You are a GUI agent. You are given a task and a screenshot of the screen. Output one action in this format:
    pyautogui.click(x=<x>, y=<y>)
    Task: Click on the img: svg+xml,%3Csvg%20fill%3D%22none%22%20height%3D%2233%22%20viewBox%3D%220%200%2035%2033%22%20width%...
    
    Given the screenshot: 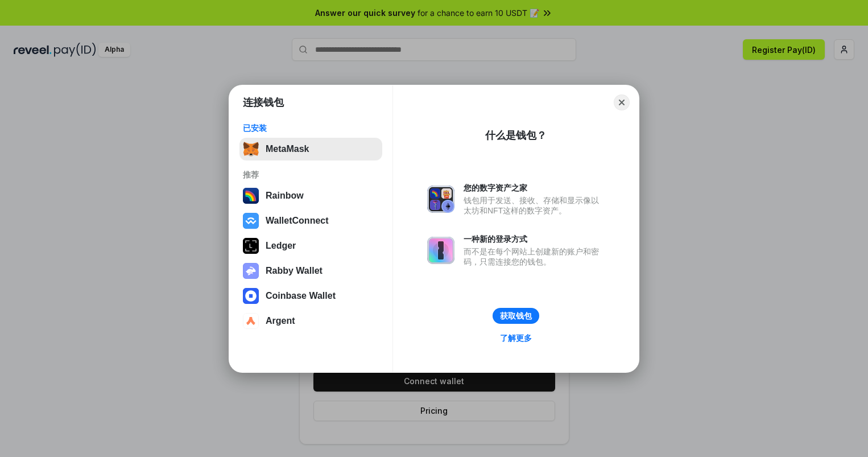 What is the action you would take?
    pyautogui.click(x=251, y=149)
    